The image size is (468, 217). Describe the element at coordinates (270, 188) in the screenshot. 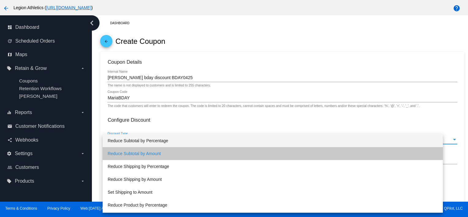

I see `div: Do not limit discount (credit will carry forward until the entire amount of the discount is appli...` at that location.